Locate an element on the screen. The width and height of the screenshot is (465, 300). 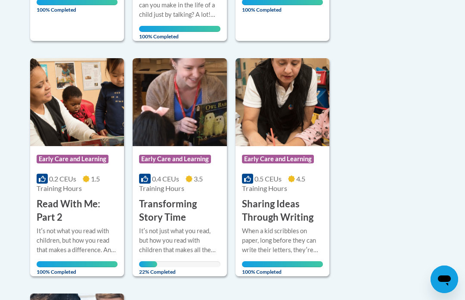
a: Course LogoEarly Care and Learning0.2 CEUs1.5 Training Hours Read With Me: Part 2Itʹs not what yo... is located at coordinates (77, 167).